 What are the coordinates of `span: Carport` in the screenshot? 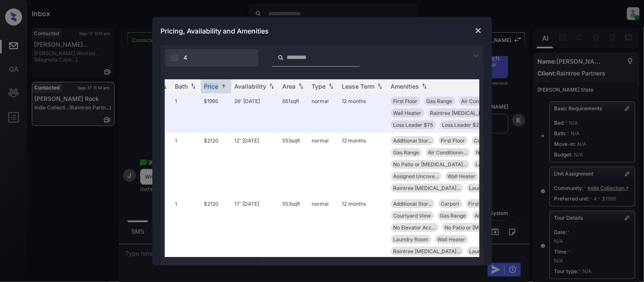 It's located at (451, 204).